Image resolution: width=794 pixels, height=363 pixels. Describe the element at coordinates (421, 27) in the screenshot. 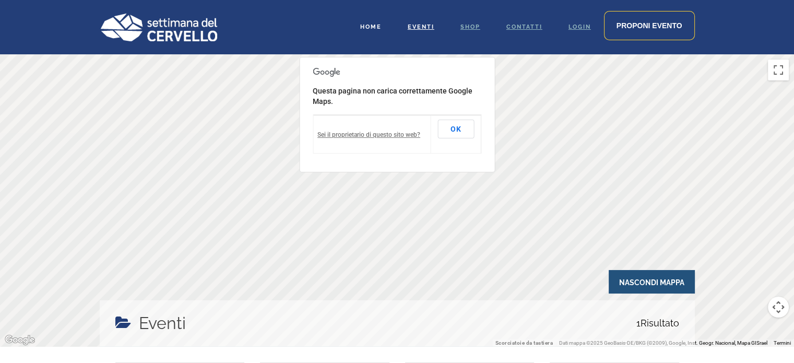

I see `span: Eventi` at that location.